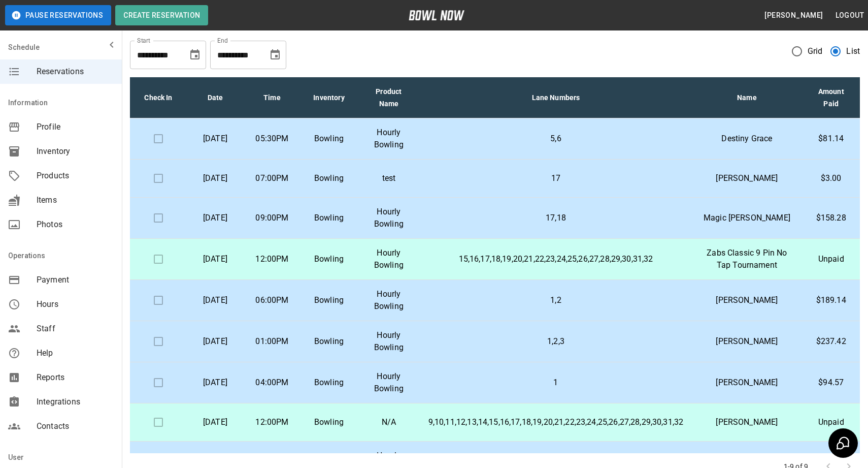  I want to click on span: Grid, so click(815, 51).